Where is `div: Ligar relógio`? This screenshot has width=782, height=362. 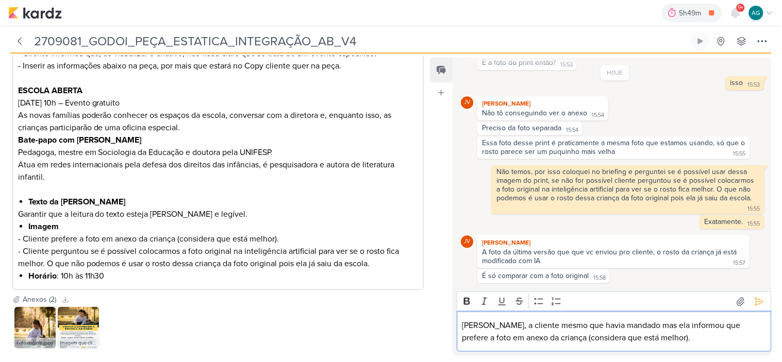
div: Ligar relógio is located at coordinates (701, 41).